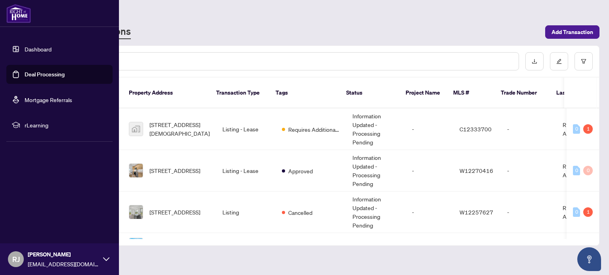  I want to click on button: download, so click(534, 61).